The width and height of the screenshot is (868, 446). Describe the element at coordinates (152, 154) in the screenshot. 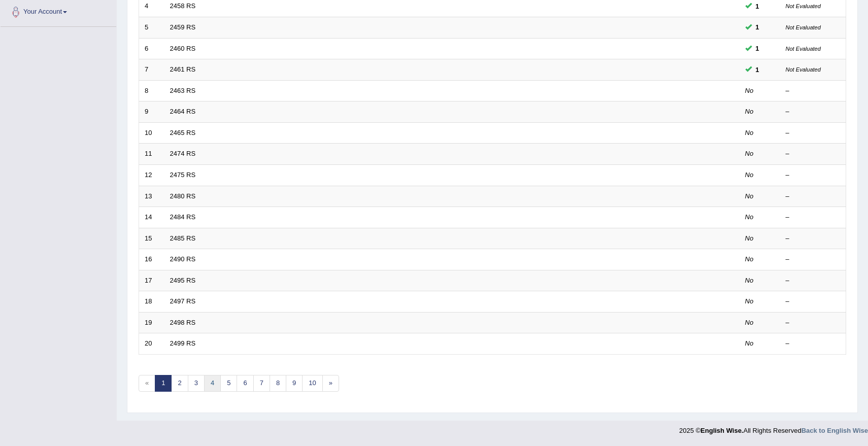

I see `td: 11` at that location.